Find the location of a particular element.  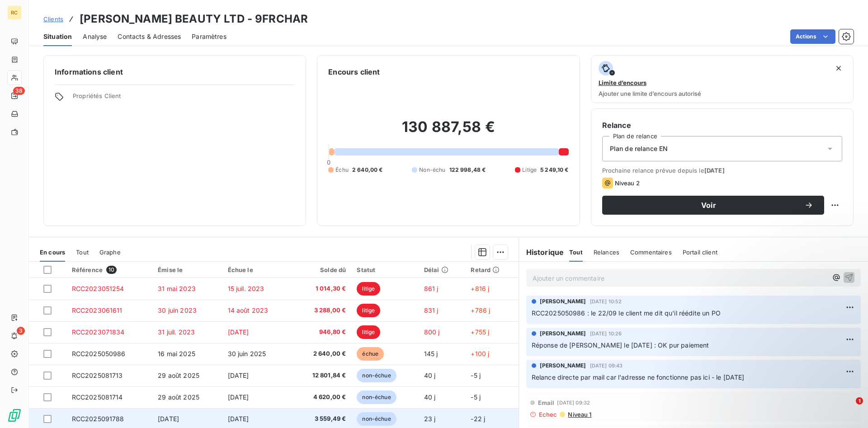

span: Niveau 2 is located at coordinates (627, 183).